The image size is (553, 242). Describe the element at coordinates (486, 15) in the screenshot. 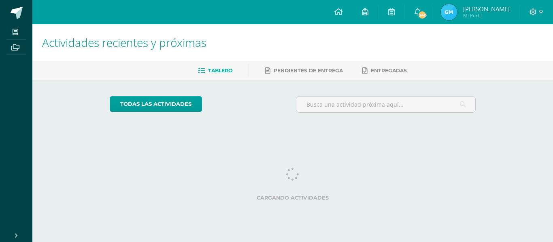

I see `span: Mi Perfil` at that location.